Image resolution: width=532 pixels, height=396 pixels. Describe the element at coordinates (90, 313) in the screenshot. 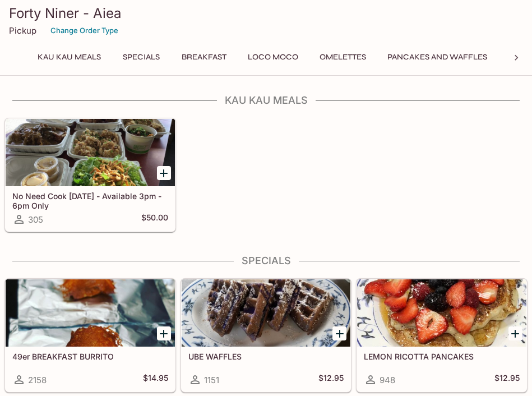

I see `div: 49er BREAKFAST BURRITO` at that location.